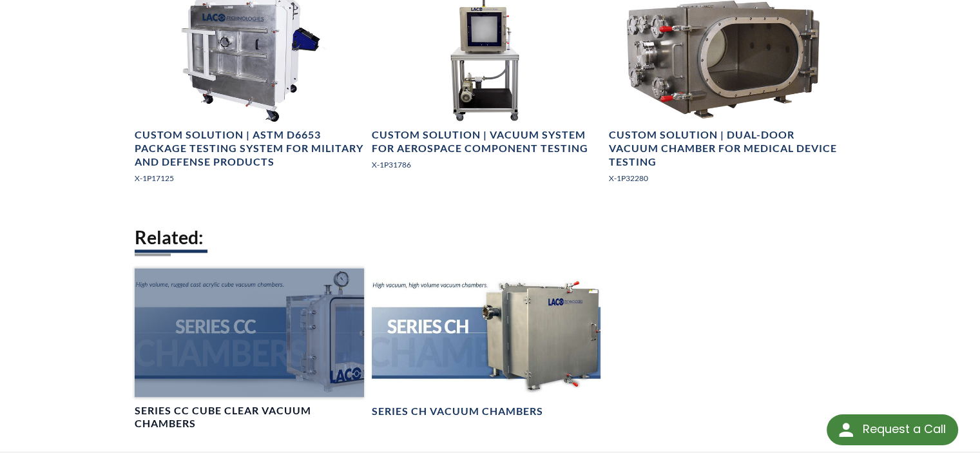 The width and height of the screenshot is (980, 453). Describe the element at coordinates (486, 164) in the screenshot. I see `p: X-1P31786` at that location.